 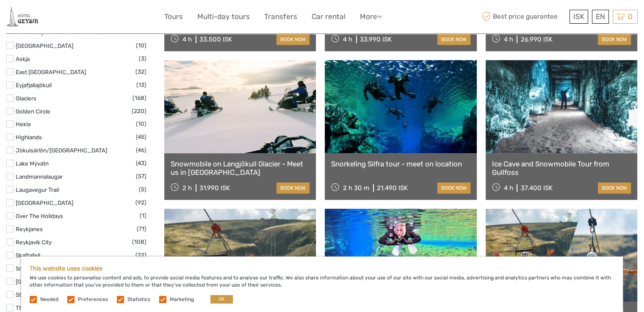 What do you see at coordinates (215, 40) in the screenshot?
I see `div: 33.500 ISK` at bounding box center [215, 40].